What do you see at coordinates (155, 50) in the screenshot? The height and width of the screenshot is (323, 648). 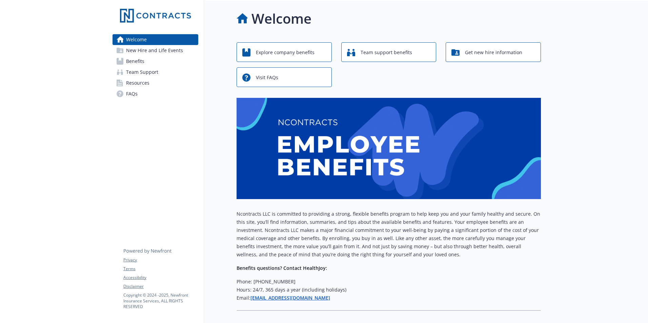 I see `span: New Hire and Life Events` at bounding box center [155, 50].